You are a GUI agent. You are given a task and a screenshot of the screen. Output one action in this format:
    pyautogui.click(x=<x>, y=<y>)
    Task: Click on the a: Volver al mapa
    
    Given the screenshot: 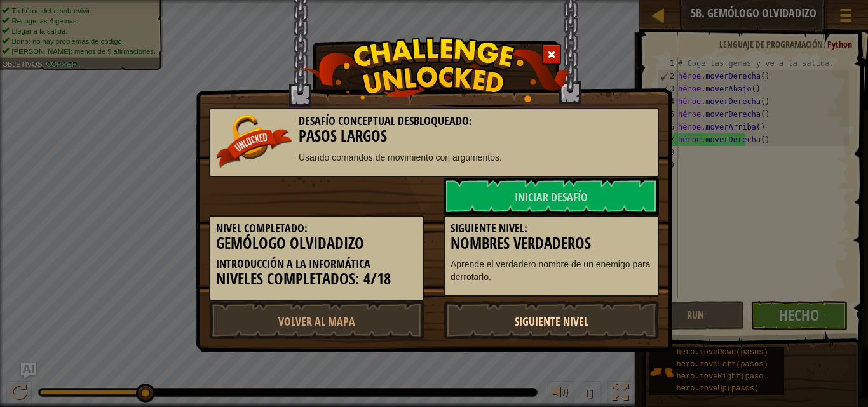 What is the action you would take?
    pyautogui.click(x=316, y=320)
    